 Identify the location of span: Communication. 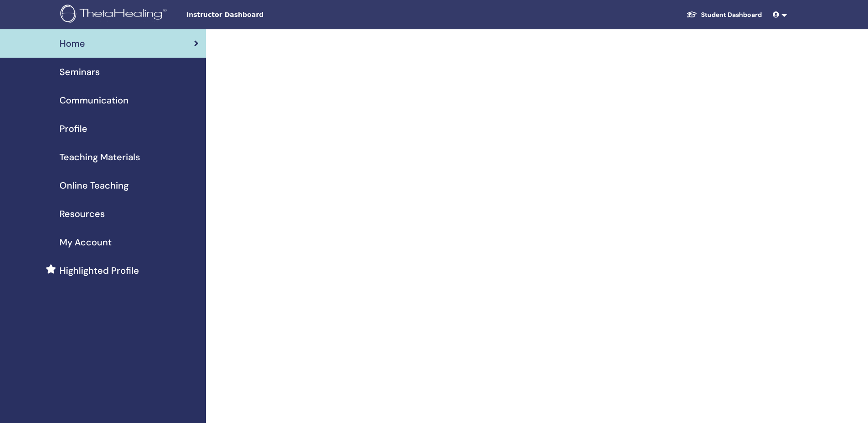
(94, 100).